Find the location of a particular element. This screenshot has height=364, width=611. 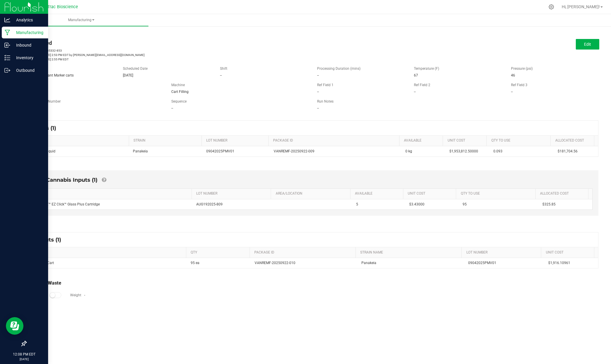

span: 95 ea is located at coordinates (195, 263).